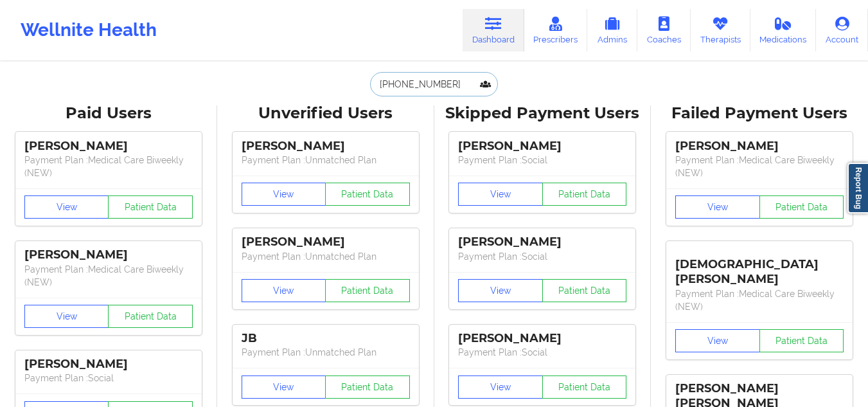 This screenshot has width=868, height=407. What do you see at coordinates (612, 30) in the screenshot?
I see `a: Admins` at bounding box center [612, 30].